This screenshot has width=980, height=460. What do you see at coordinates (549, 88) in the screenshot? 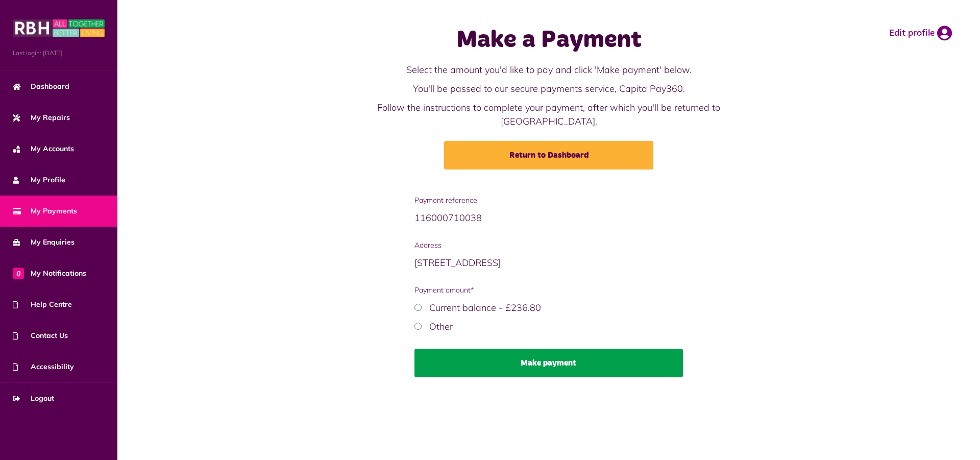
I see `p: You'll be passed to our secure payments service, Capita Pay360.` at bounding box center [549, 88].